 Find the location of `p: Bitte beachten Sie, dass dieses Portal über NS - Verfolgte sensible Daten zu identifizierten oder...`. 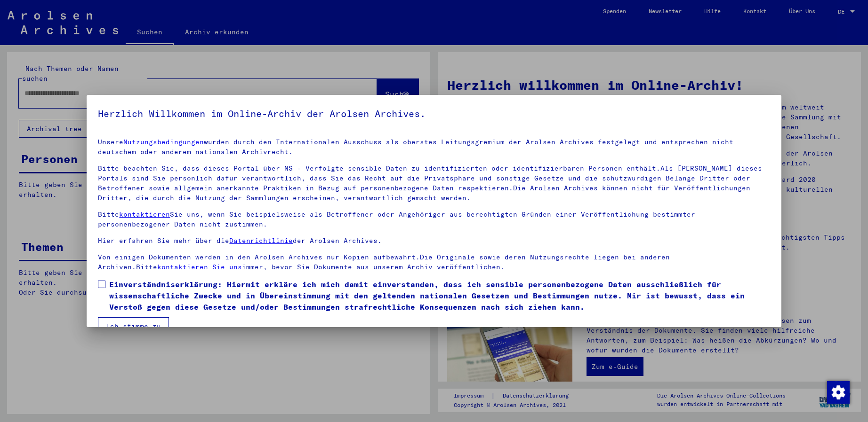

p: Bitte beachten Sie, dass dieses Portal über NS - Verfolgte sensible Daten zu identifizierten oder... is located at coordinates (433, 183).